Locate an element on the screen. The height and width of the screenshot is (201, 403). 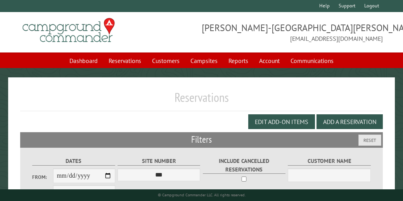
label: Include Cancelled Reservations is located at coordinates (244, 165).